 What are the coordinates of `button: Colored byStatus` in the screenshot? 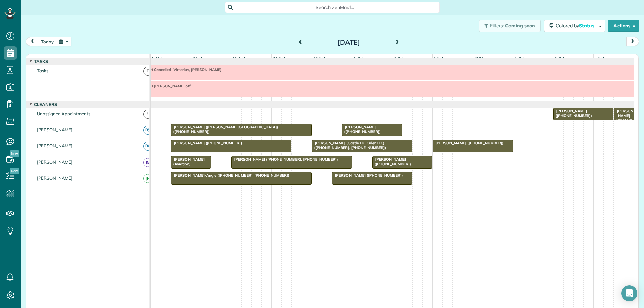 It's located at (574, 26).